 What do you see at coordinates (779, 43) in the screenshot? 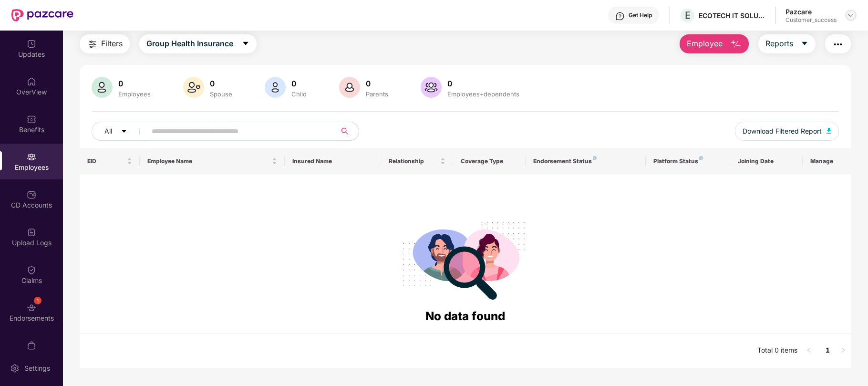
I see `span: Reports` at bounding box center [779, 43].